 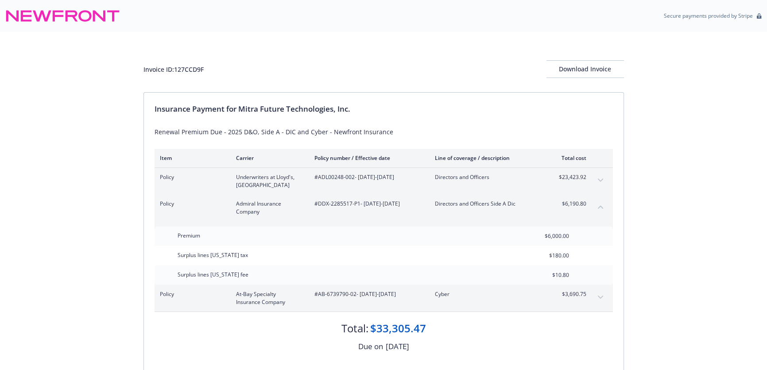 I want to click on div: Total:, so click(x=355, y=328).